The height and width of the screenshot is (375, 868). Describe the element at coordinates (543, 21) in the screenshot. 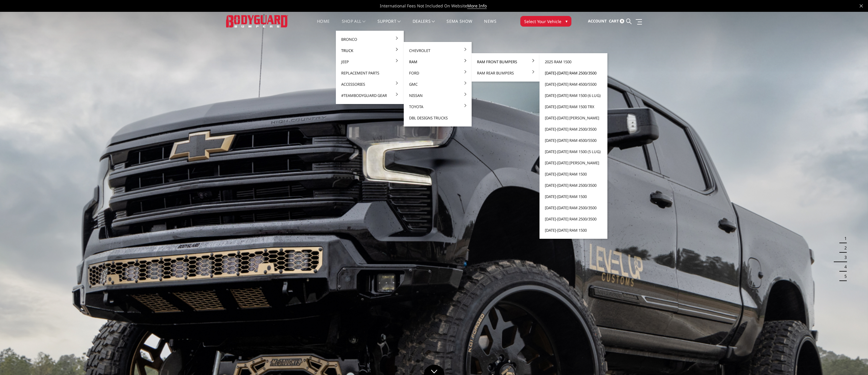

I see `span: Select Your Vehicle` at that location.